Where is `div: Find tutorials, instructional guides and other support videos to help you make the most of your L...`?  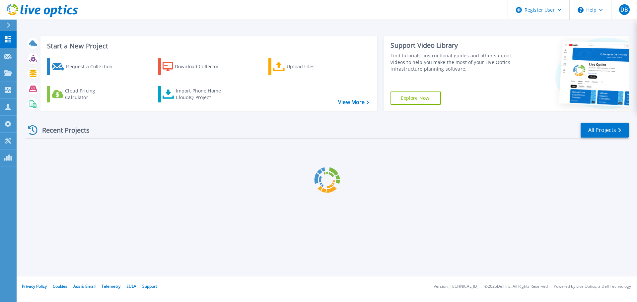
div: Find tutorials, instructional guides and other support videos to help you make the most of your L... is located at coordinates (453, 62).